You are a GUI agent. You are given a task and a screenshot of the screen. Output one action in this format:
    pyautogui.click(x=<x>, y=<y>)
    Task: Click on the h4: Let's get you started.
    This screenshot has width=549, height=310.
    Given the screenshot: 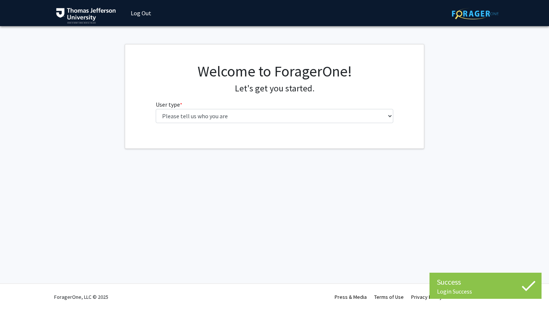 What is the action you would take?
    pyautogui.click(x=275, y=89)
    